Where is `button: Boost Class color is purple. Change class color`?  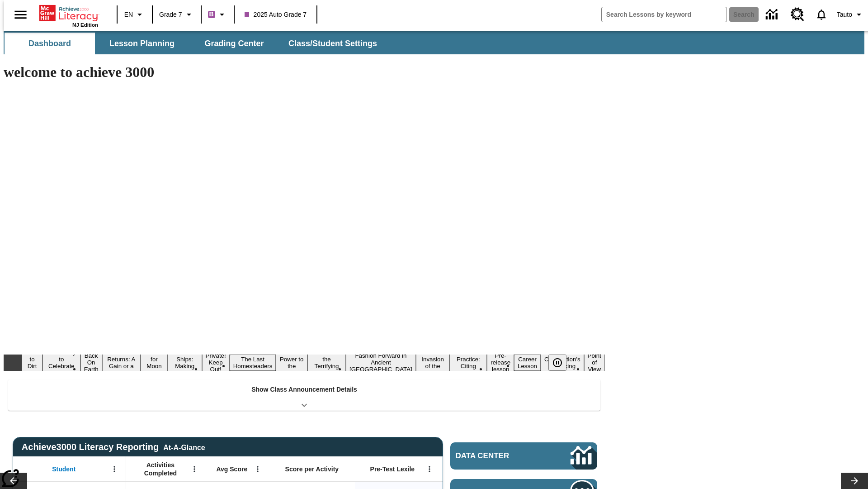 button: Boost Class color is purple. Change class color is located at coordinates (218, 14).